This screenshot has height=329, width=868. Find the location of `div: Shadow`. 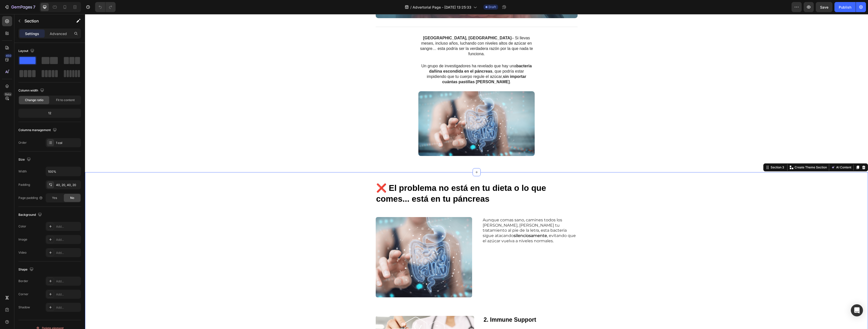

div: Shadow is located at coordinates (25, 308).